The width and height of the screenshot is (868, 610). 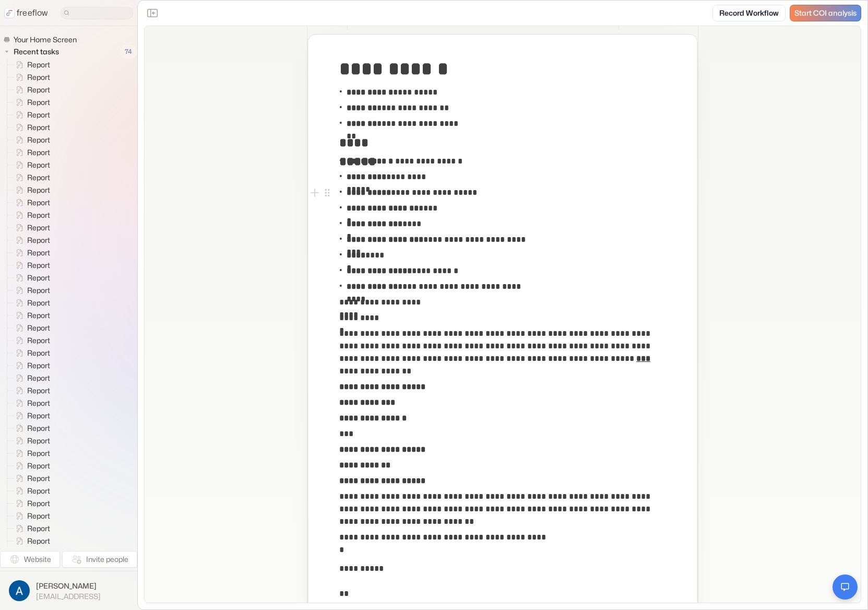 What do you see at coordinates (315, 193) in the screenshot?
I see `button: Add block` at bounding box center [315, 193].